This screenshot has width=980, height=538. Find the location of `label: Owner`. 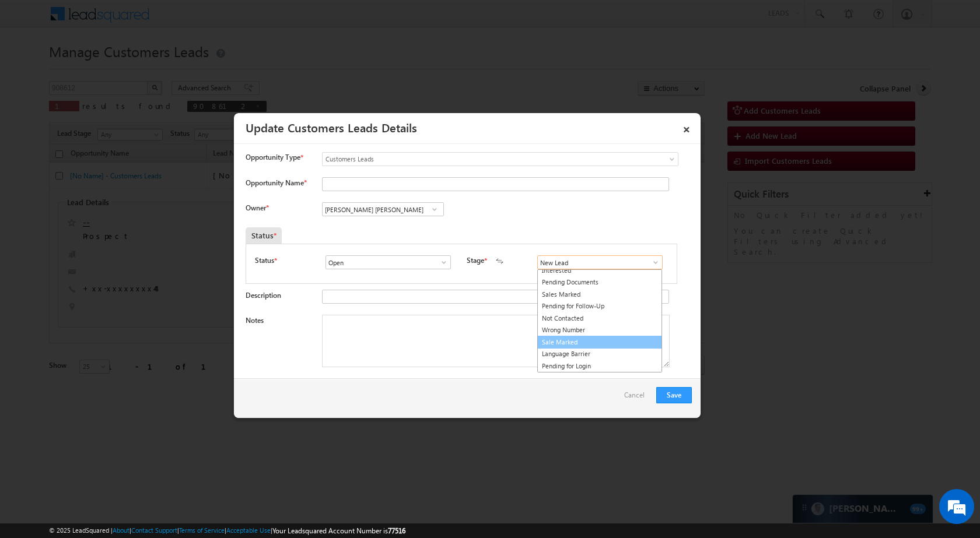

label: Owner is located at coordinates (257, 208).